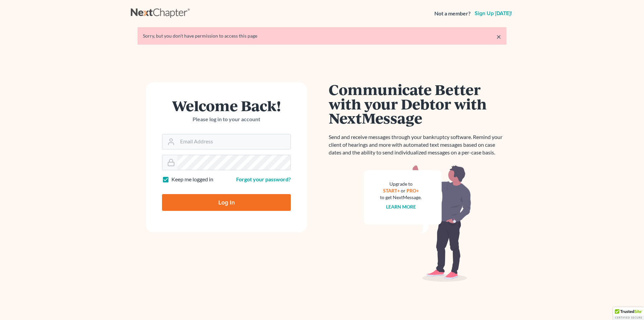  What do you see at coordinates (417, 223) in the screenshot?
I see `img: nextmessage_bg-59042aed3d76b12b5cd301f8e5b87938c9018125f34e5fa2b7a6b67550977c72.svg` at bounding box center [417, 223].